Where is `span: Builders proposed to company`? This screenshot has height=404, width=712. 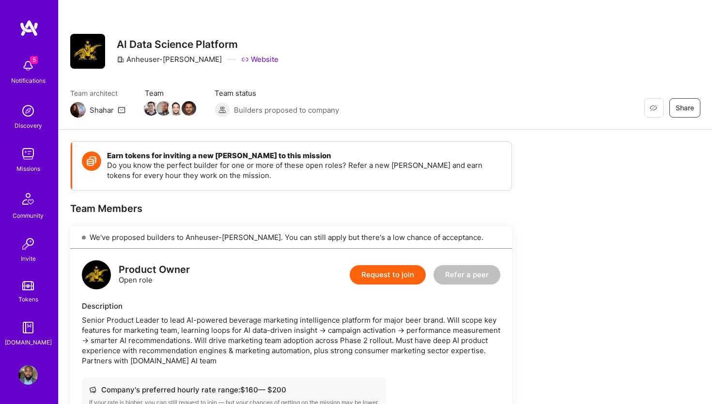 span: Builders proposed to company is located at coordinates (286, 110).